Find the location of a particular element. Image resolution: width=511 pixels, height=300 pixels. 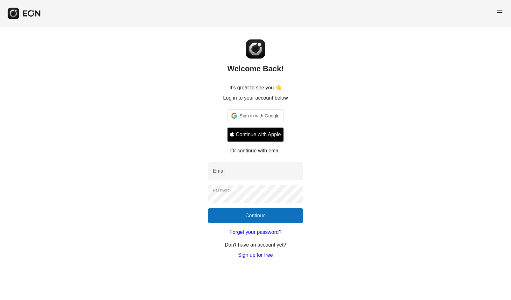

div: Sign in with Google is located at coordinates (255, 116).